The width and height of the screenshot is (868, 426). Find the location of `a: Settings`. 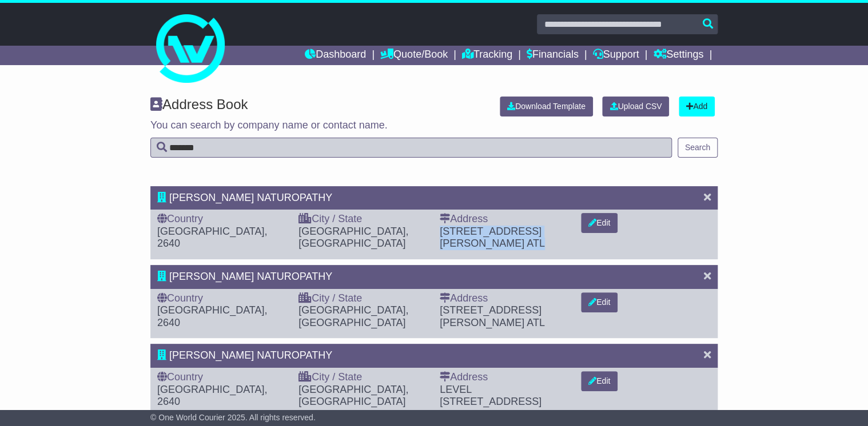

a: Settings is located at coordinates (678, 56).